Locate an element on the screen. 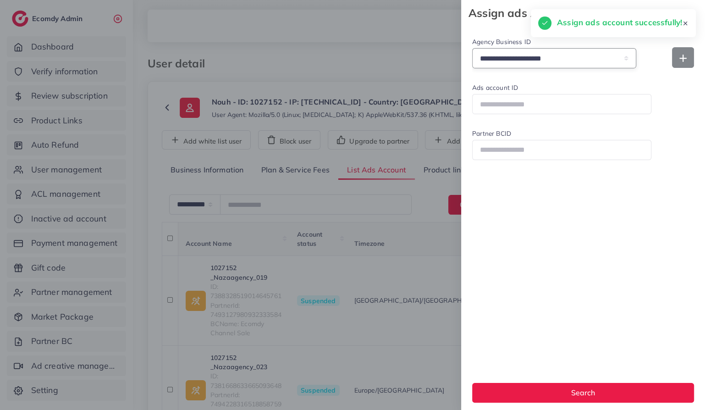 The width and height of the screenshot is (705, 410). label: Ads account ID is located at coordinates (561, 88).